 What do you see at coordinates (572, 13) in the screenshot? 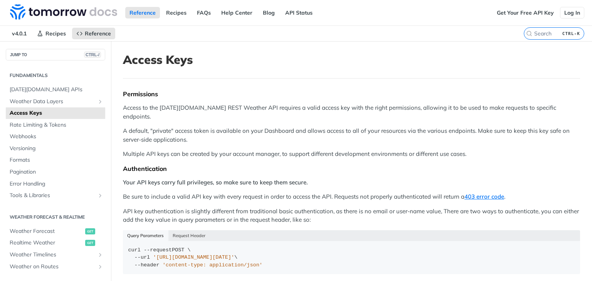
I see `a: Log In` at bounding box center [572, 13].